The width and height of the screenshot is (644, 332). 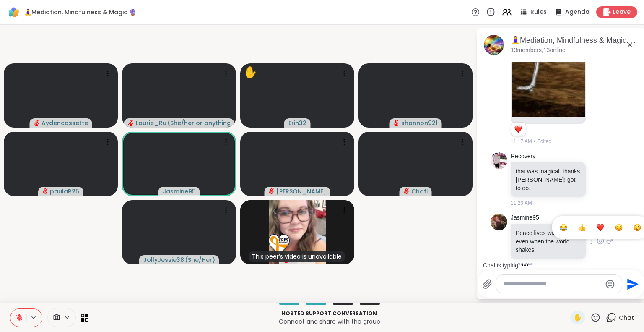 What do you see at coordinates (548, 242) in the screenshot?
I see `p: Peace lives within me, even when the world shakes.` at bounding box center [548, 242].